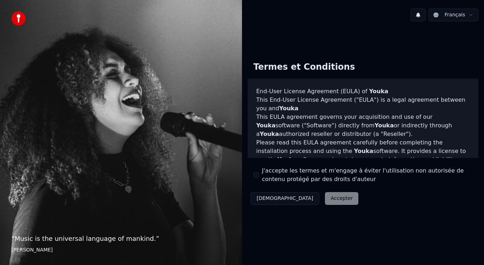 Image resolution: width=484 pixels, height=265 pixels. I want to click on p: This End-User License Agreement ("EULA") is a legal agreement between you and, so click(363, 104).